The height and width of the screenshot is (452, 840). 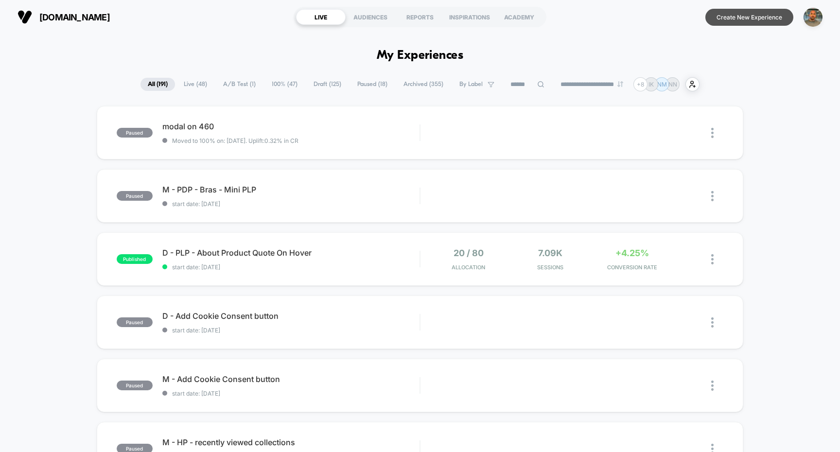 I want to click on div: REPORTS, so click(x=420, y=17).